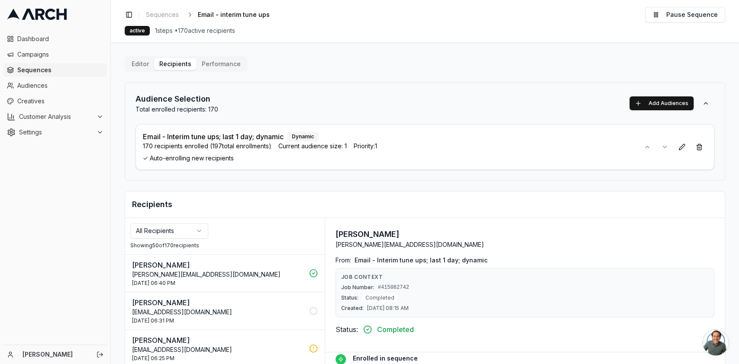  I want to click on div: active, so click(137, 31).